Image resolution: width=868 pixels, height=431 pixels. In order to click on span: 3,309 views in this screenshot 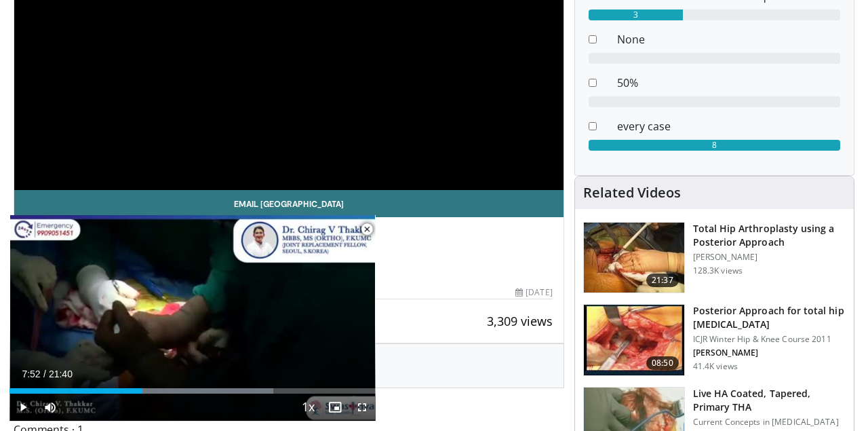, I will do `click(519, 321)`.